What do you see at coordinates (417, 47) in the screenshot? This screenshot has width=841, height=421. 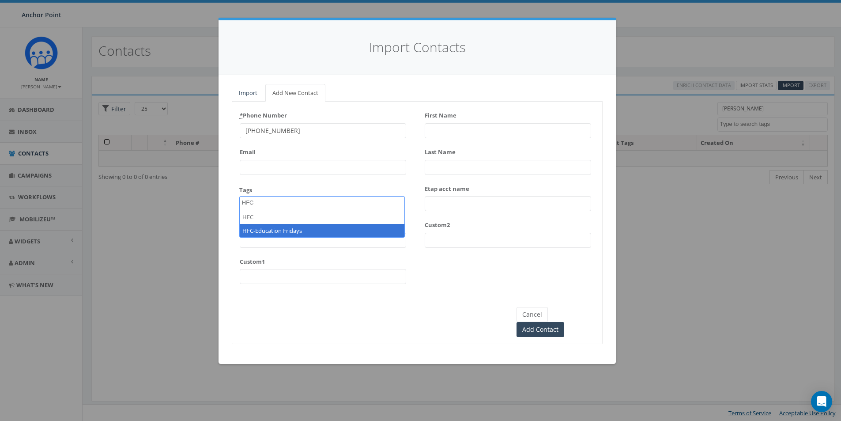 I see `h4: Import Contacts` at bounding box center [417, 47].